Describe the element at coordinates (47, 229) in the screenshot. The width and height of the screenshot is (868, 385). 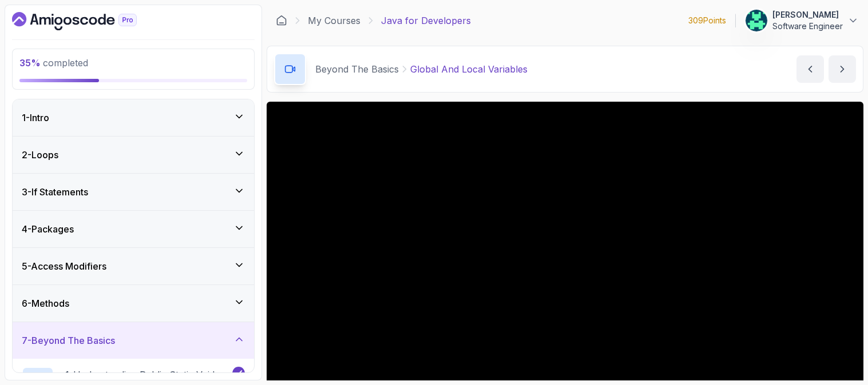
I see `h3: 4 - Packages` at that location.